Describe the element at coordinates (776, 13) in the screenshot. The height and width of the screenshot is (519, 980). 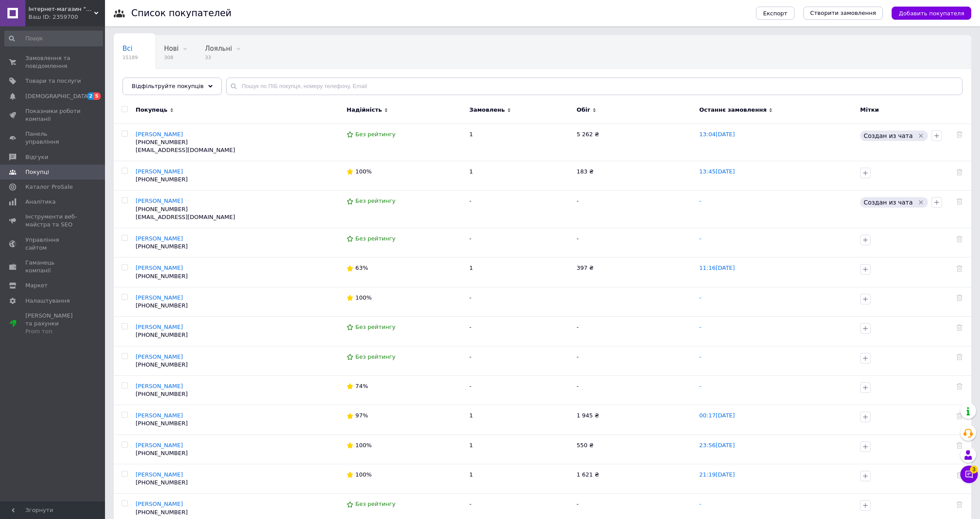
I see `button: Експорт` at that location.